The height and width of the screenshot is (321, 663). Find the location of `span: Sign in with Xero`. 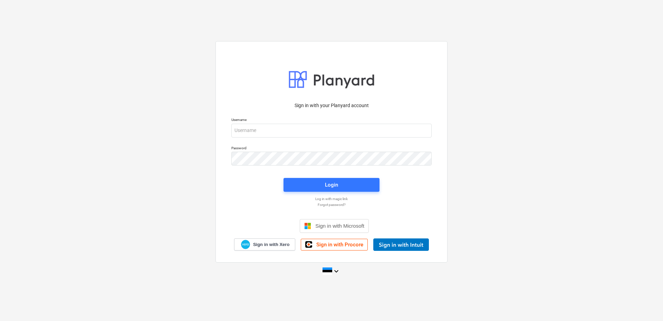

span: Sign in with Xero is located at coordinates (271, 244).